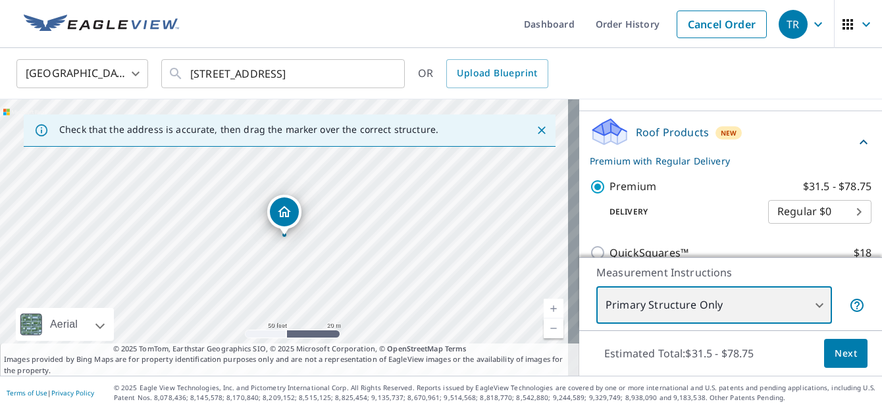 The height and width of the screenshot is (406, 882). Describe the element at coordinates (714, 305) in the screenshot. I see `div: Primary Structure Only` at that location.